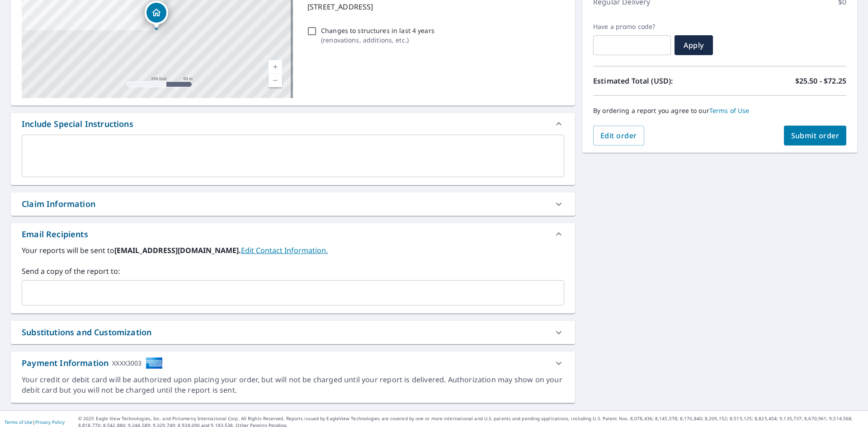 The width and height of the screenshot is (868, 427). Describe the element at coordinates (49, 422) in the screenshot. I see `a: Privacy Policy` at that location.